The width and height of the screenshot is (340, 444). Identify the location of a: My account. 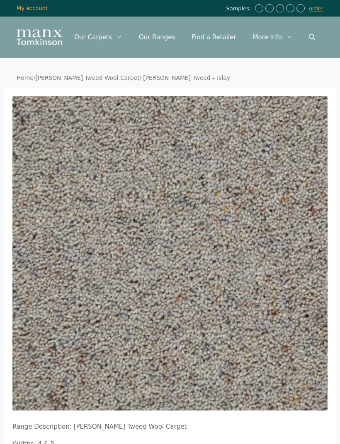
(32, 8).